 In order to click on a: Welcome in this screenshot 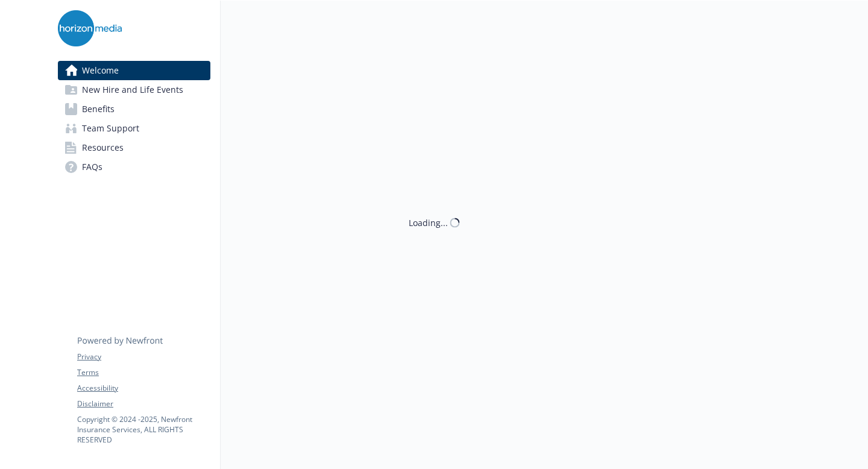, I will do `click(134, 70)`.